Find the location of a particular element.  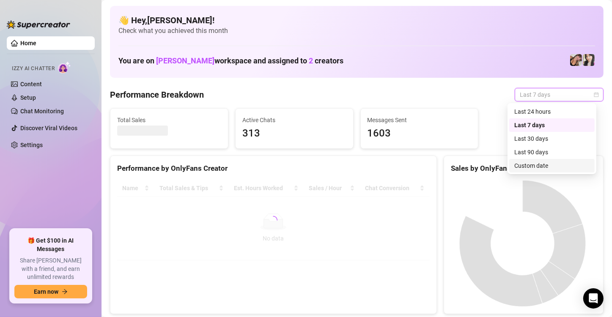

span: Messages Sent is located at coordinates (419, 120).